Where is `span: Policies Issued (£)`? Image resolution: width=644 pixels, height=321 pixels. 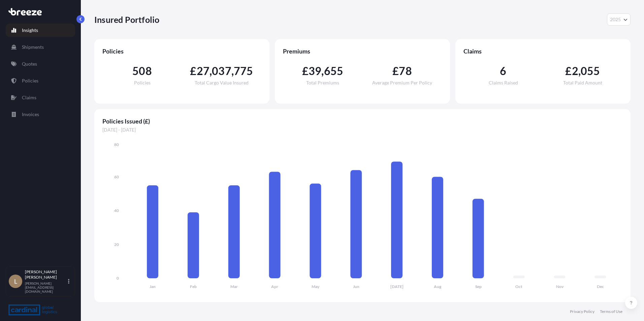 span: Policies Issued (£) is located at coordinates (362, 121).